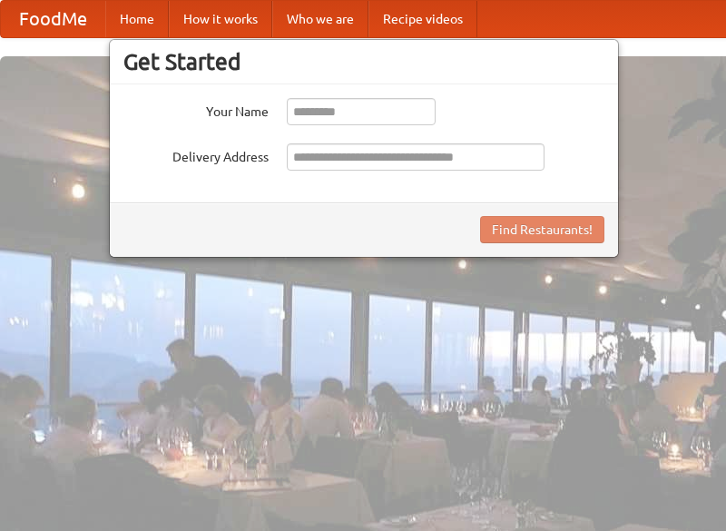  Describe the element at coordinates (53, 19) in the screenshot. I see `a: FoodMe` at that location.